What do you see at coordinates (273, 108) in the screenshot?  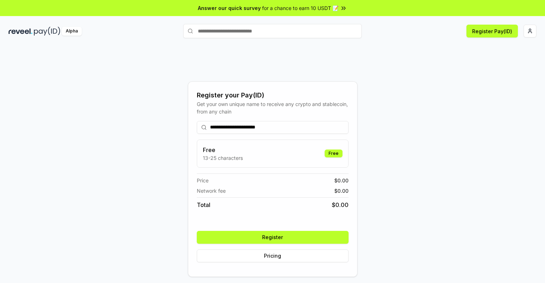 I see `div: Get your own unique name to receive any crypto and stablecoin, from any chain` at bounding box center [273, 108].